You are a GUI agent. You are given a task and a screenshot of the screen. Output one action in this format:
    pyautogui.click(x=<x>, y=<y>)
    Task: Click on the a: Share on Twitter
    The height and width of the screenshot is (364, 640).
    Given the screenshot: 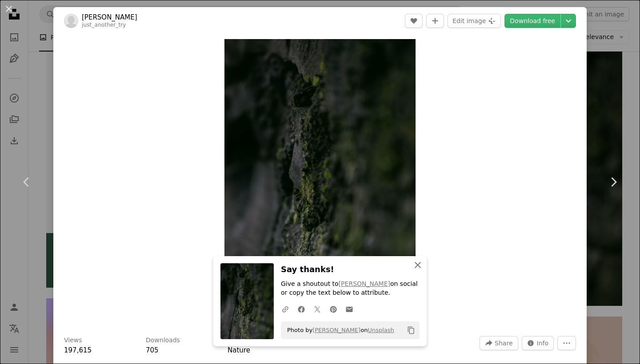 What is the action you would take?
    pyautogui.click(x=317, y=309)
    